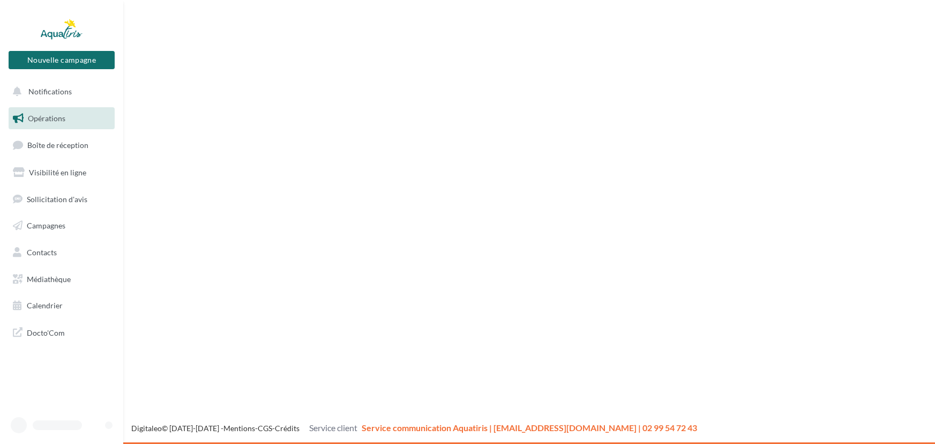  I want to click on a: Sollicitation d'avis, so click(62, 199).